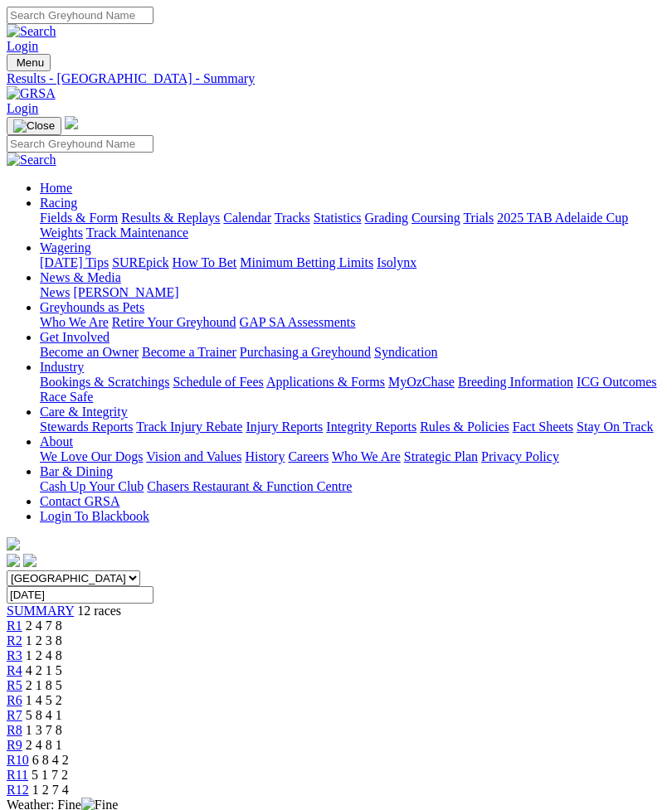 The width and height of the screenshot is (672, 810). Describe the element at coordinates (18, 774) in the screenshot. I see `a: R11` at that location.